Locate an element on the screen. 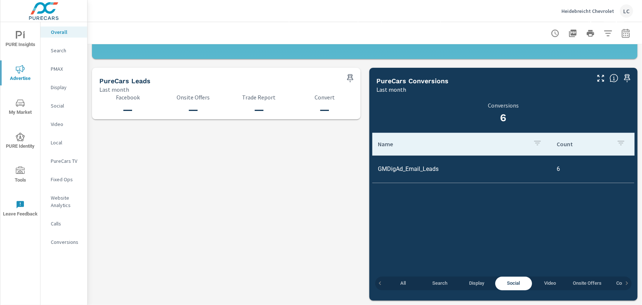 This screenshot has width=642, height=305. p: Count is located at coordinates (584, 144).